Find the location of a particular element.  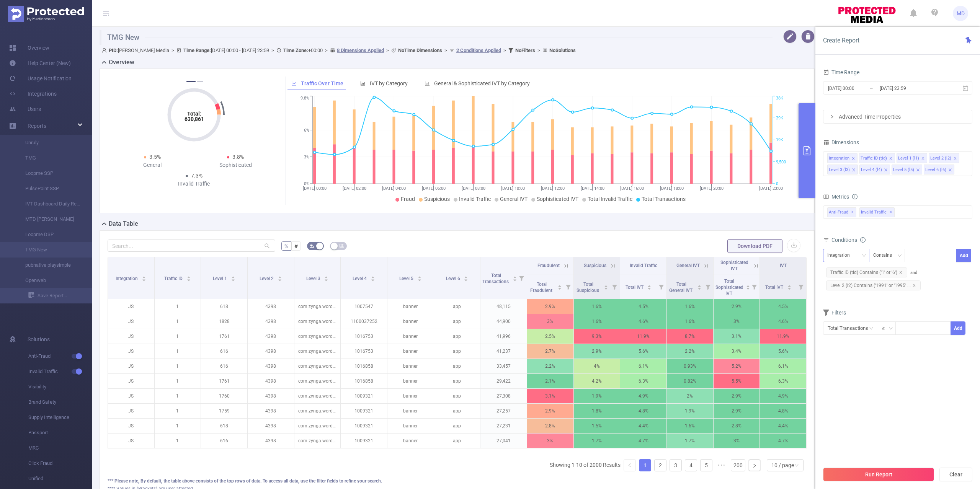

a: pubnative playsimple is located at coordinates (49, 265).